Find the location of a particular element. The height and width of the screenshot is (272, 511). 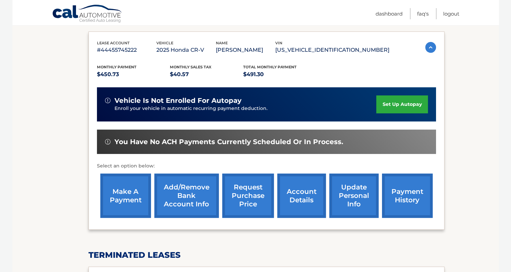

span: lease account is located at coordinates (113, 43).